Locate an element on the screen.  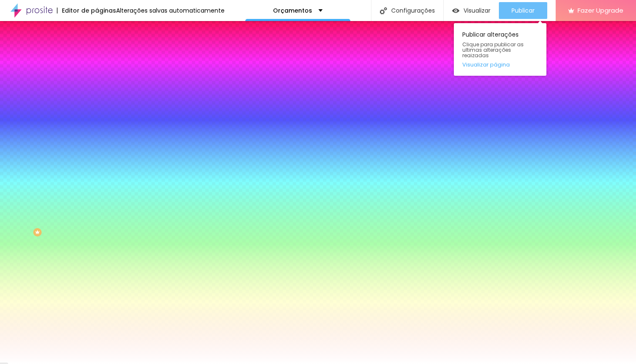
button: Visualizar is located at coordinates (471, 11).